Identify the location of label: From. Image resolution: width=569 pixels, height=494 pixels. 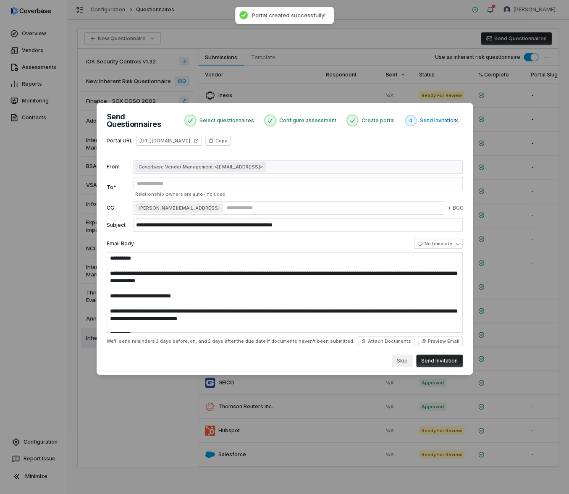
(118, 167).